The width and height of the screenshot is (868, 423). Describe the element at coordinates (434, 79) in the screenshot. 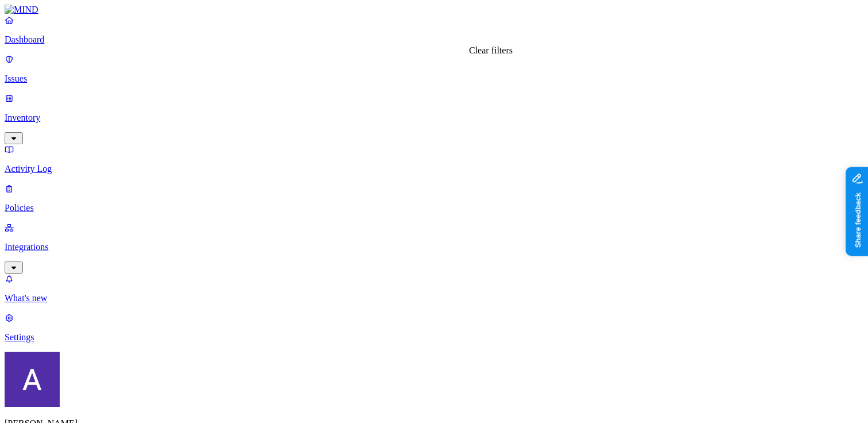

I see `p: Issues` at that location.